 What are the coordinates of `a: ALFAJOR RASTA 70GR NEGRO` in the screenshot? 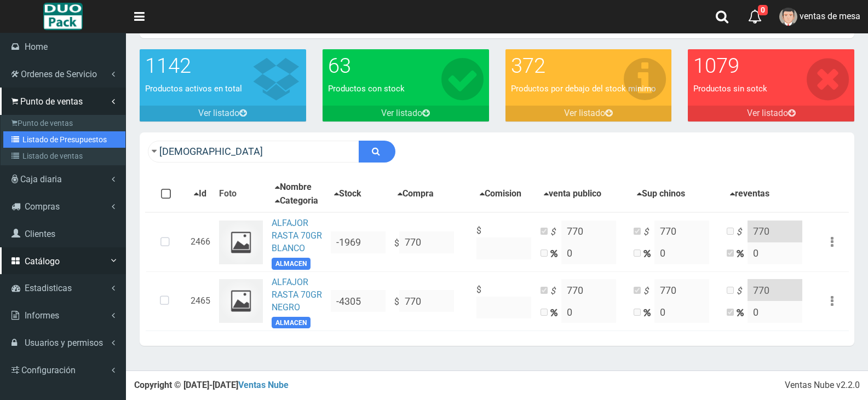 It's located at (297, 295).